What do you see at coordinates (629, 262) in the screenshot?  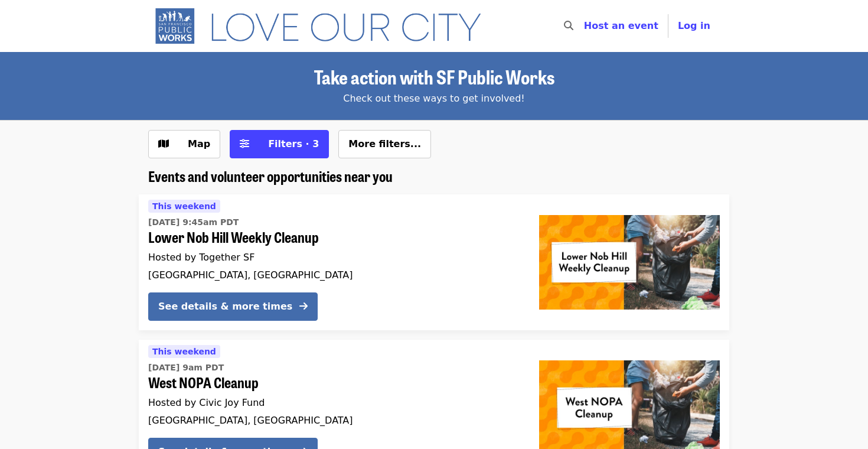 I see `img: Lower Nob Hill Weekly Cleanup organized by Together SF` at bounding box center [629, 262].